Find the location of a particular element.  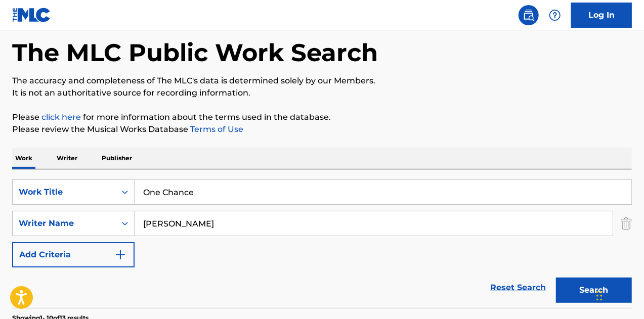

a: click here is located at coordinates (61, 117).